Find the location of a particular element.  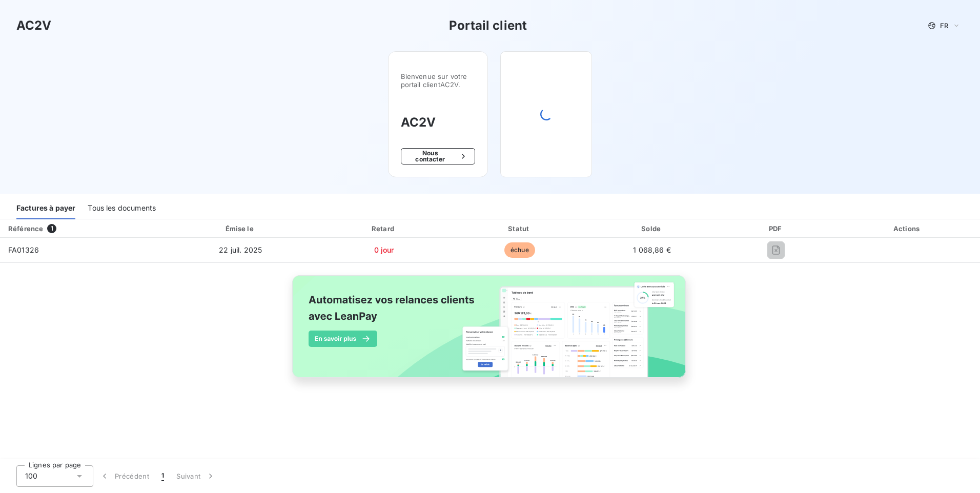

div: Solde is located at coordinates (653, 229).